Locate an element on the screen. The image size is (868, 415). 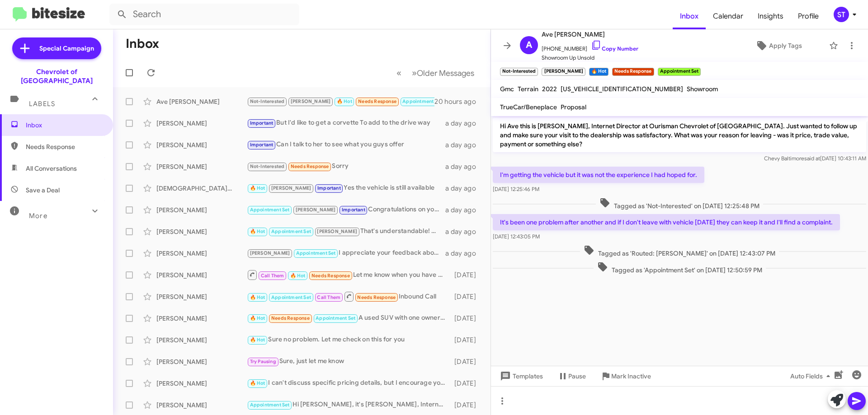
nav: Page navigation example is located at coordinates (435, 73).